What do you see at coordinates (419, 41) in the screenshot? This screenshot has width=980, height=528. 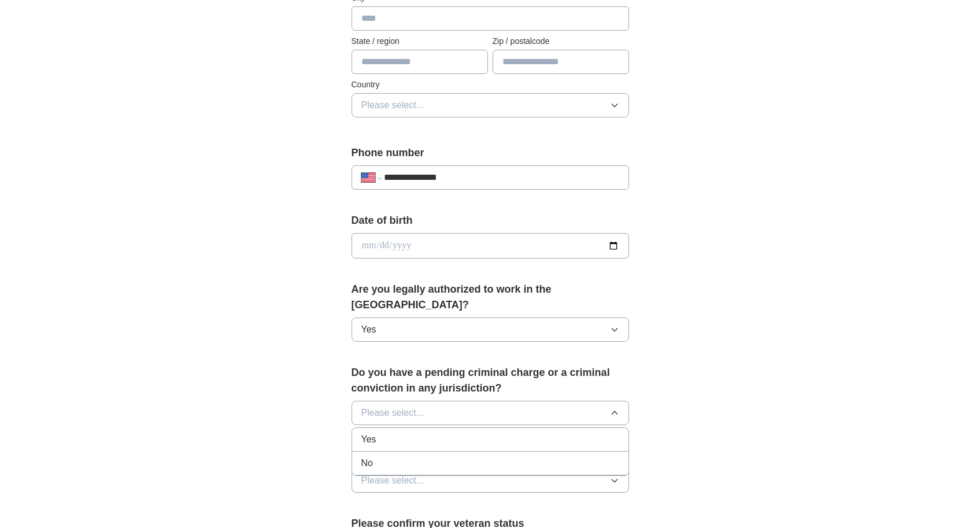 I see `label: State / region` at bounding box center [419, 41].